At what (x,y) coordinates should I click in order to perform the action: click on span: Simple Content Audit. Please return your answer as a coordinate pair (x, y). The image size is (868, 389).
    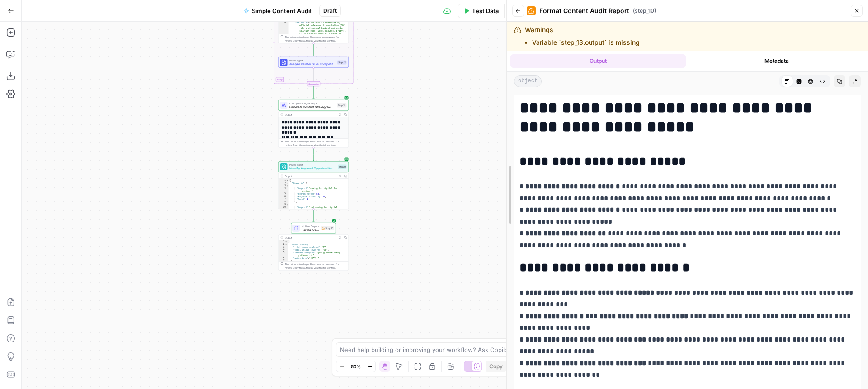
    Looking at the image, I should click on (281, 11).